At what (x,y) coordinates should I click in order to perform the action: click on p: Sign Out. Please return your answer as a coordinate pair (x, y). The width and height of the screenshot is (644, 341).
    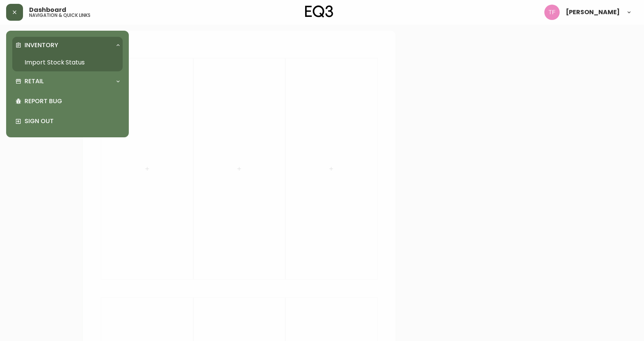
    Looking at the image, I should click on (72, 121).